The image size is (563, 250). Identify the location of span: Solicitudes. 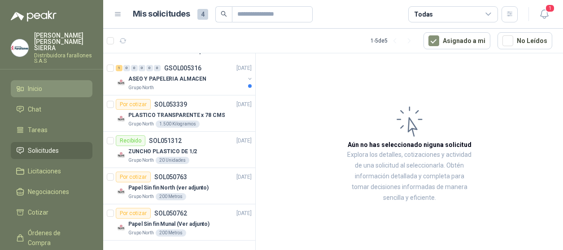
(43, 151).